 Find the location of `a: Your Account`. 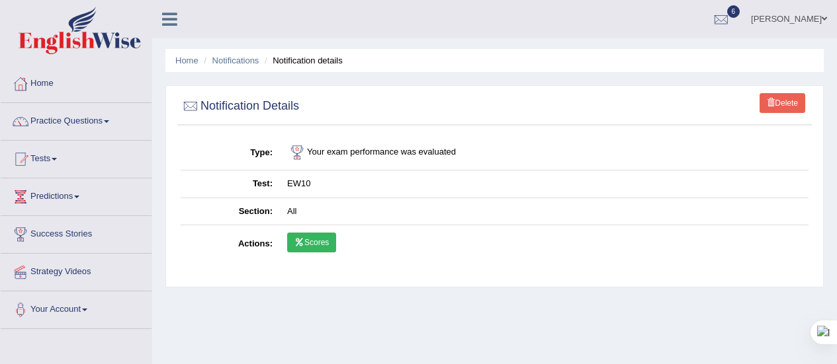

a: Your Account is located at coordinates (76, 308).